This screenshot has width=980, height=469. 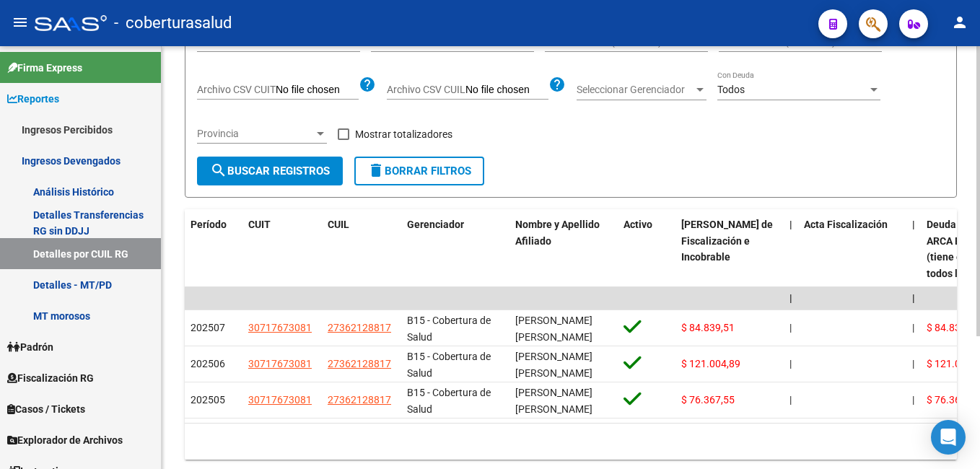 I want to click on span: Seleccionar Gerenciador, so click(x=635, y=89).